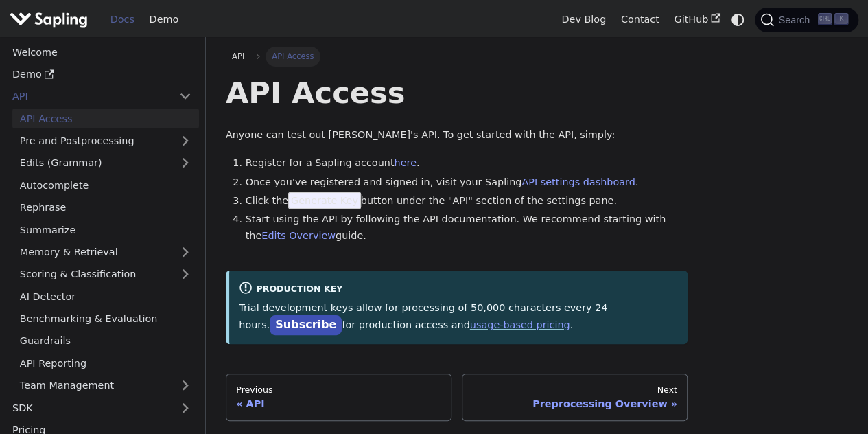 This screenshot has width=868, height=434. I want to click on span: Search, so click(796, 20).